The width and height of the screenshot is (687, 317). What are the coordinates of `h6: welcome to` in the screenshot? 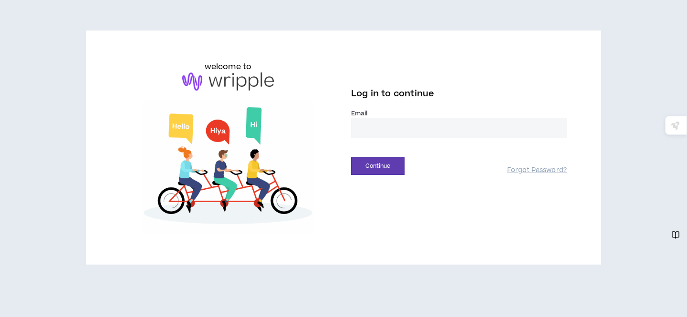 It's located at (228, 67).